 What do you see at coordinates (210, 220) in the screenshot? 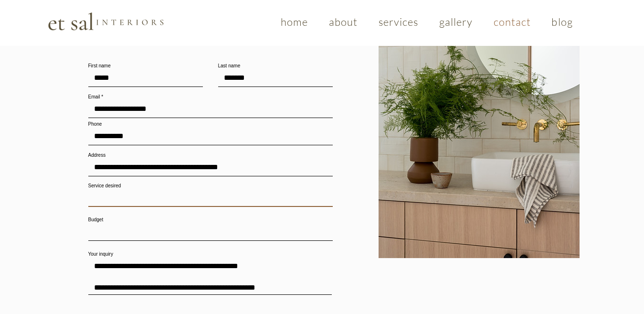
I see `label: Budget` at bounding box center [210, 220].